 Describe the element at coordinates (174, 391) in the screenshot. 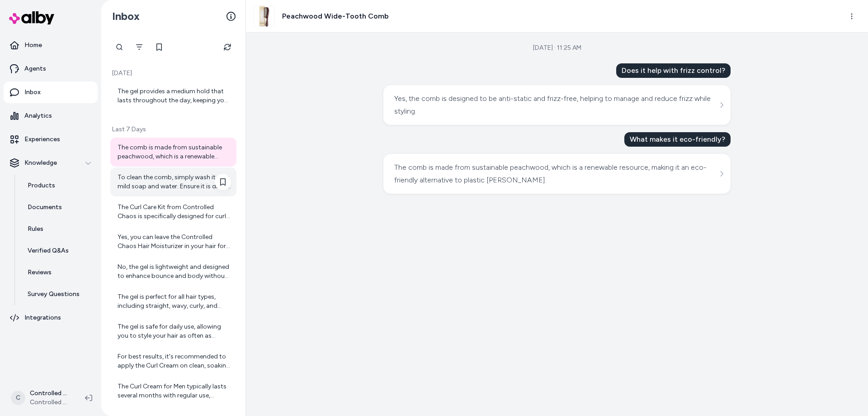

I see `div: The Curl Cream for Men typically lasts several months with regular use, depending on the amount a...` at that location.